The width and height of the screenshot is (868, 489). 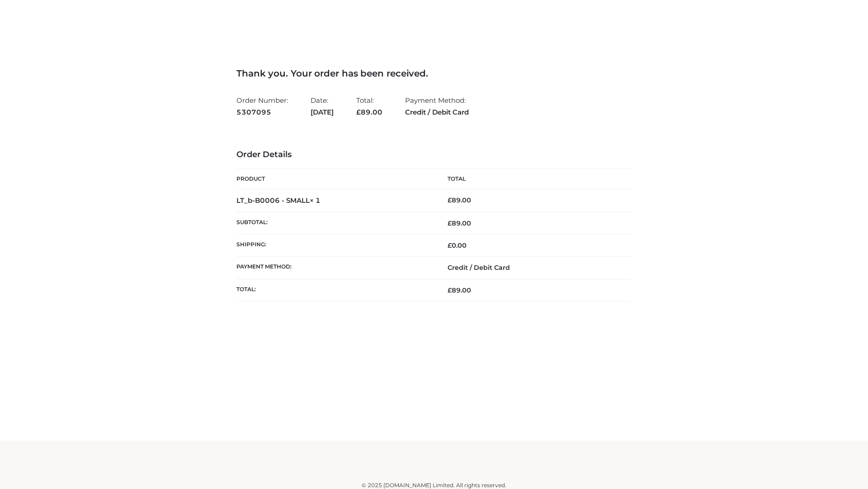 What do you see at coordinates (434, 74) in the screenshot?
I see `h3: Thank you. Your order has been received.` at bounding box center [434, 74].